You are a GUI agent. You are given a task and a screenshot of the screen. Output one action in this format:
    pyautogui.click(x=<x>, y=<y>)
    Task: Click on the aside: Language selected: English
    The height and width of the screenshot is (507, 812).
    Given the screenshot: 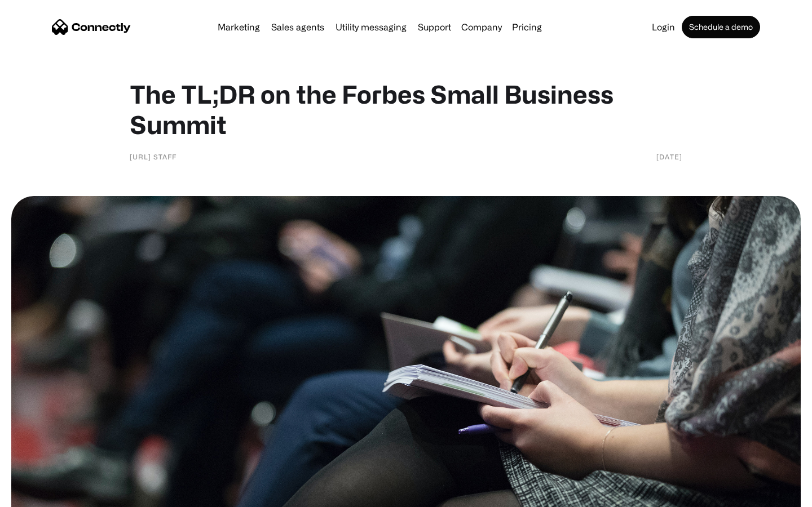 What is the action you would take?
    pyautogui.click(x=39, y=495)
    